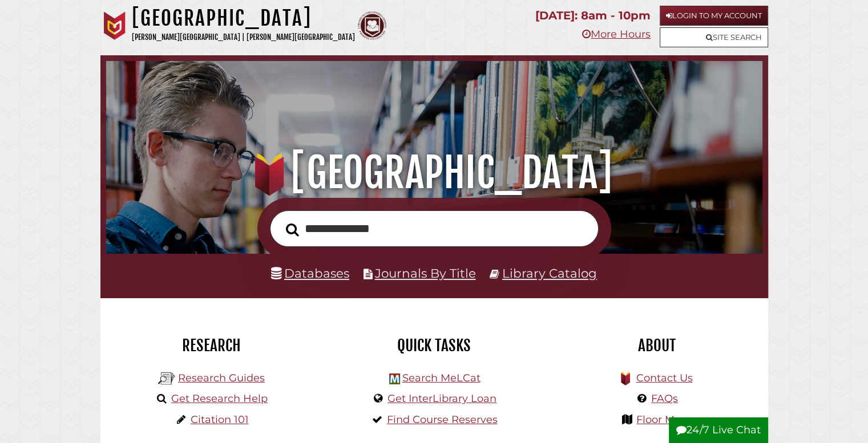 This screenshot has height=443, width=868. I want to click on a: Contact Us, so click(663, 378).